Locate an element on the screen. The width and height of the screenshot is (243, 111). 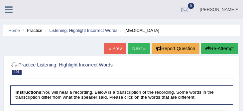
span: 0 is located at coordinates (191, 6).